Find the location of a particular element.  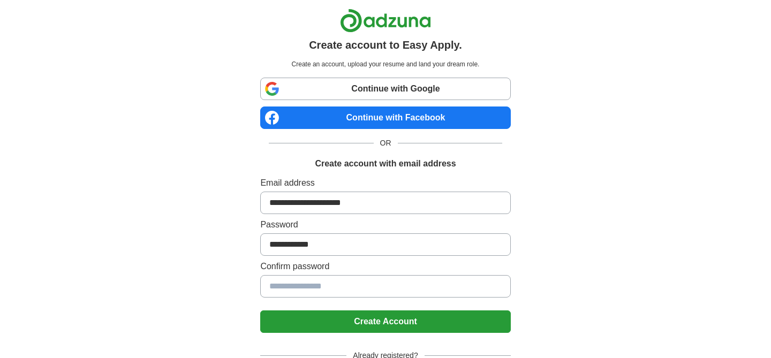

h1: Create account with email address is located at coordinates (385, 164).